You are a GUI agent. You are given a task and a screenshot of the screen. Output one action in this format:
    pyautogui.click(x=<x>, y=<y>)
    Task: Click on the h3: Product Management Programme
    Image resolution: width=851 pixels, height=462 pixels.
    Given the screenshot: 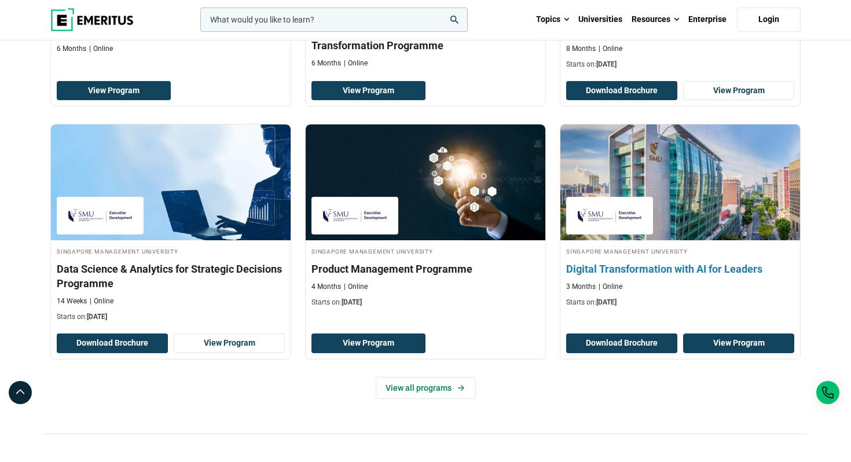 What is the action you would take?
    pyautogui.click(x=426, y=269)
    